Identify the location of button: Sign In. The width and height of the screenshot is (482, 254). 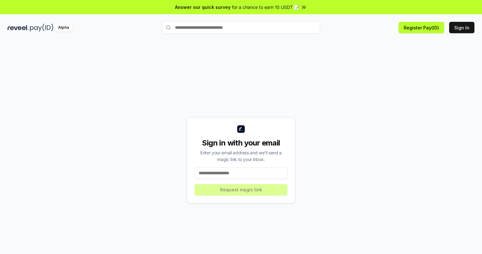
(462, 27).